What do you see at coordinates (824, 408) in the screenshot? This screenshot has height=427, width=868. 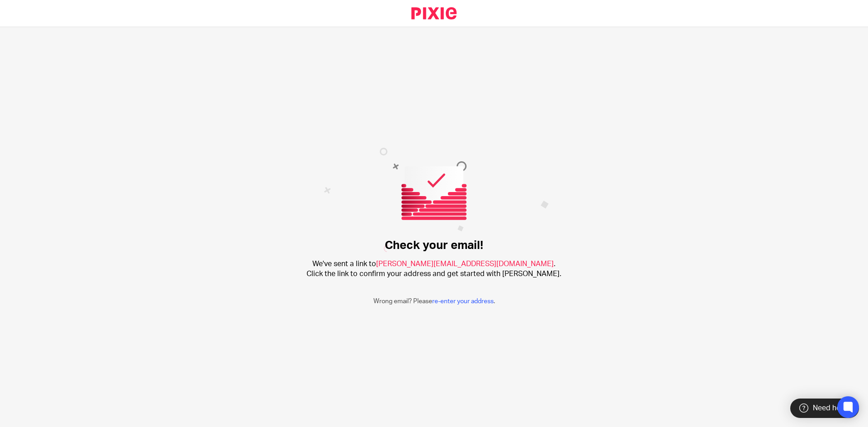 I see `div: Need help?` at bounding box center [824, 408].